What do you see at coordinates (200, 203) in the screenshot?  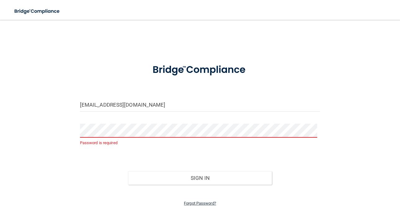 I see `a: Forgot Password?` at bounding box center [200, 203].